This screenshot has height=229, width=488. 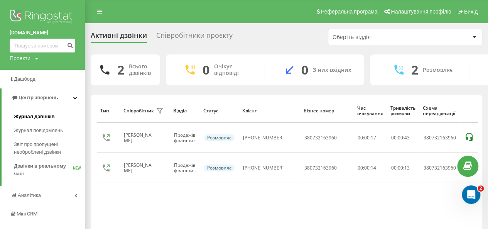 What do you see at coordinates (49, 170) in the screenshot?
I see `a: Дзвінки в реальному часіNEW` at bounding box center [49, 170].